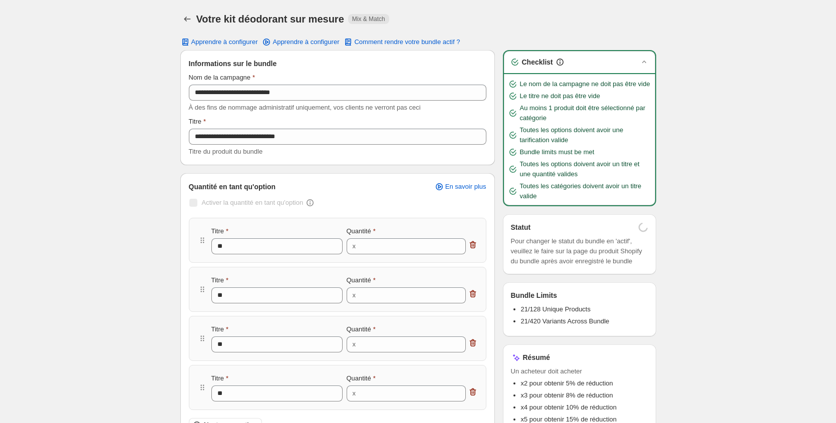 The width and height of the screenshot is (836, 423). I want to click on span: Activer la quantité en tant qu'option, so click(252, 202).